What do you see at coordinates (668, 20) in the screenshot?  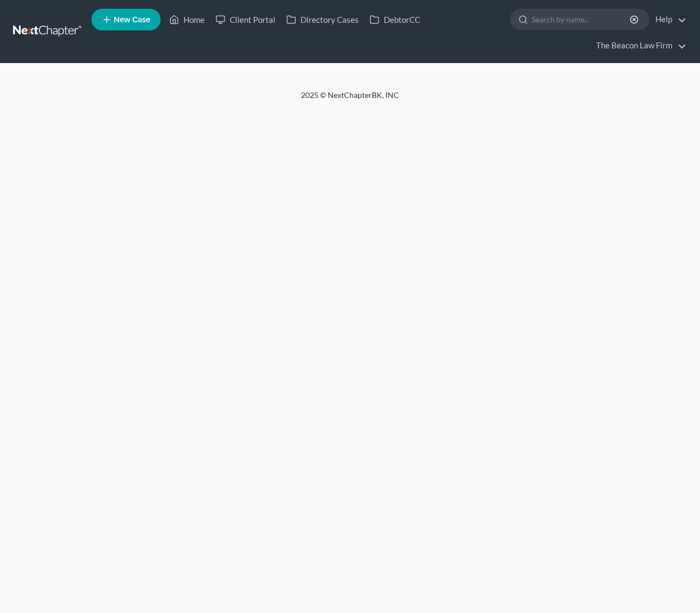 I see `a: Help` at bounding box center [668, 20].